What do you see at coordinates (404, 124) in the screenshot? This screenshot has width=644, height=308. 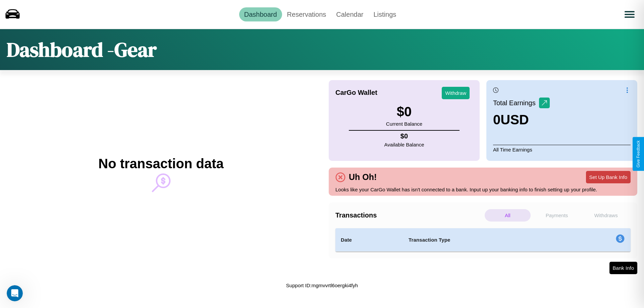 I see `p: Current Balance` at bounding box center [404, 124].